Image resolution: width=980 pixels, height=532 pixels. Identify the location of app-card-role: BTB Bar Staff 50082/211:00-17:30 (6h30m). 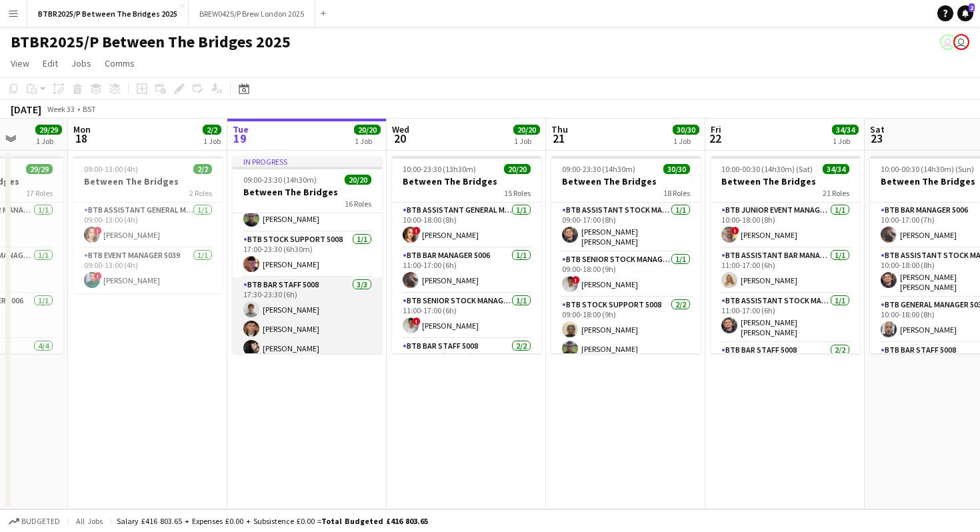
(467, 371).